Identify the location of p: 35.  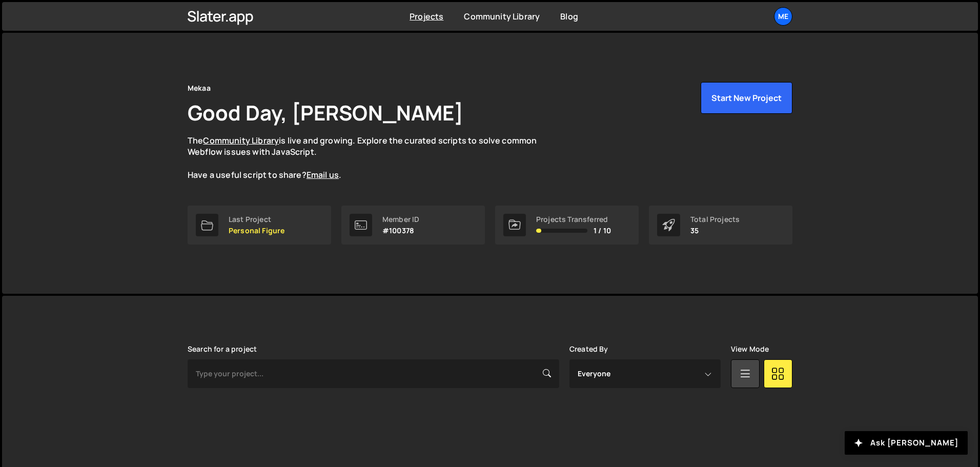
(715, 231).